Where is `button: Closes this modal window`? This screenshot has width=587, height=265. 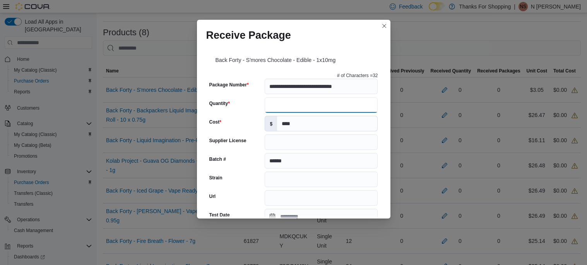 button: Closes this modal window is located at coordinates (384, 26).